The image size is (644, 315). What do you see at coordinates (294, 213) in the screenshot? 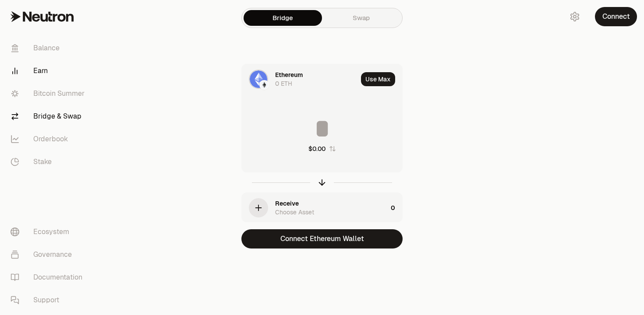
I see `div: Choose Asset` at bounding box center [294, 213].